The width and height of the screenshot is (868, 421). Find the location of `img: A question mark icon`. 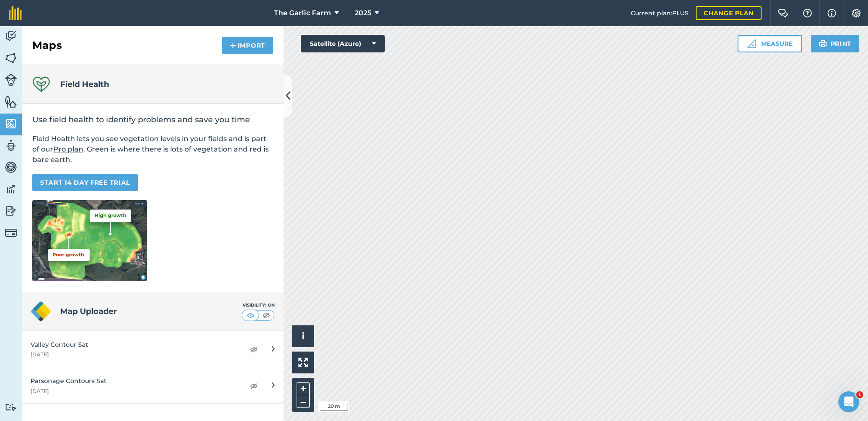

img: A question mark icon is located at coordinates (807, 13).